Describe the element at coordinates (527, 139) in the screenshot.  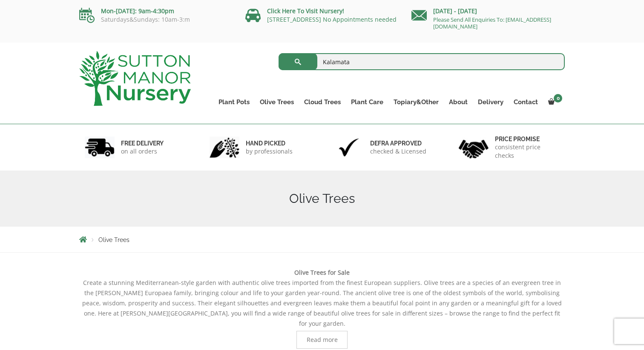
I see `h6: Price promise` at that location.